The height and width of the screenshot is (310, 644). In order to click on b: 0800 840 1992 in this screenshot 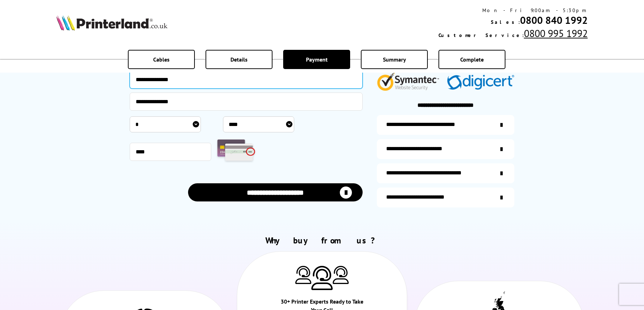, I will do `click(554, 20)`.